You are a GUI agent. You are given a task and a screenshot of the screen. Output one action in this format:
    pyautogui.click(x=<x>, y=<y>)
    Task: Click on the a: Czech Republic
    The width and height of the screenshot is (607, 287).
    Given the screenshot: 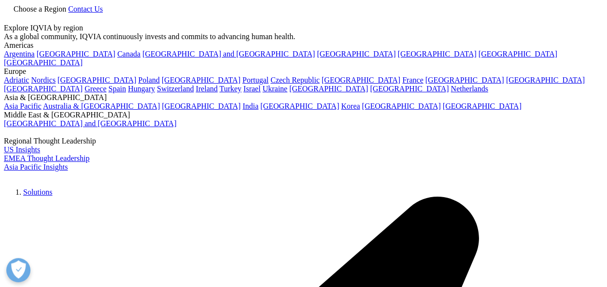 What is the action you would take?
    pyautogui.click(x=295, y=80)
    